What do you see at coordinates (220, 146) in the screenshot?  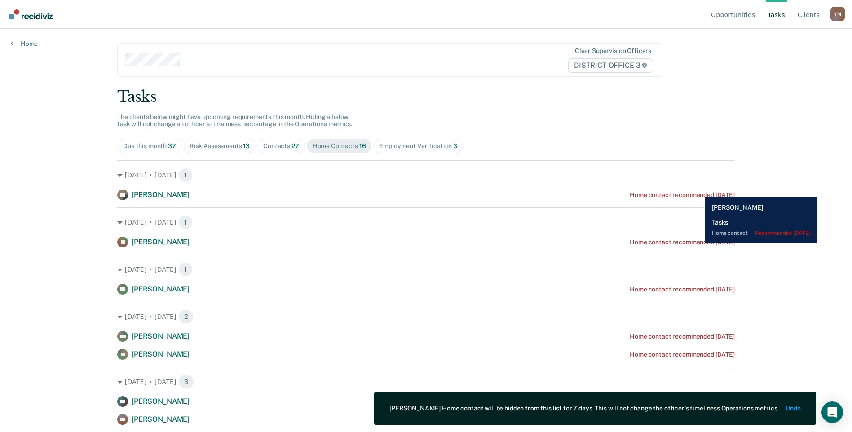 I see `div: Risk Assessments` at bounding box center [220, 146].